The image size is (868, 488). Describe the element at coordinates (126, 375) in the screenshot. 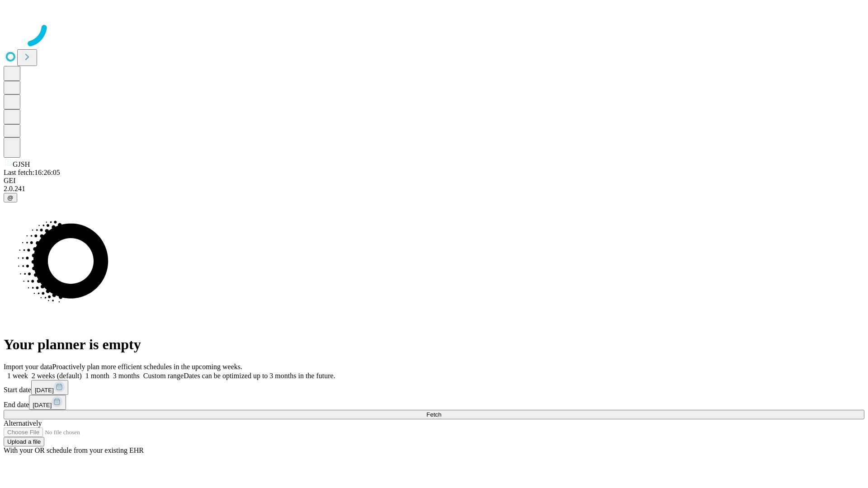

I see `span: 3 months` at that location.